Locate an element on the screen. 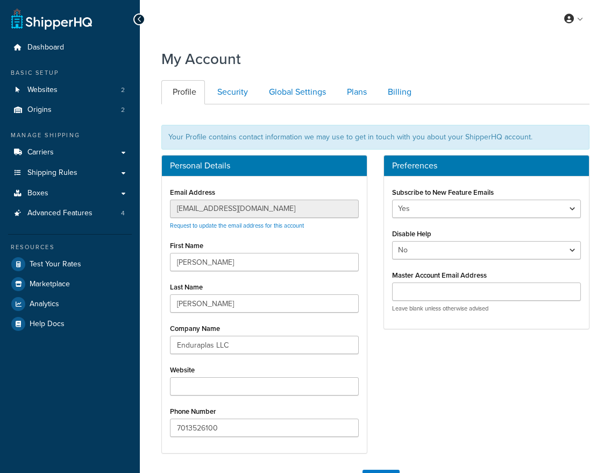 The width and height of the screenshot is (611, 473). h3: Preferences is located at coordinates (486, 166).